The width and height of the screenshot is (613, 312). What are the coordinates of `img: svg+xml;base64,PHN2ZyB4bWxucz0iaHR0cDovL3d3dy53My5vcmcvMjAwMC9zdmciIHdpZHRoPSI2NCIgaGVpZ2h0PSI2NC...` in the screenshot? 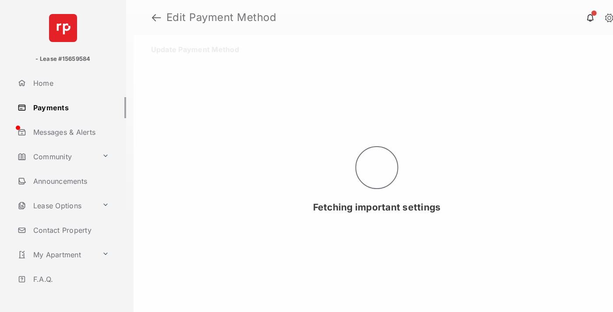 It's located at (63, 28).